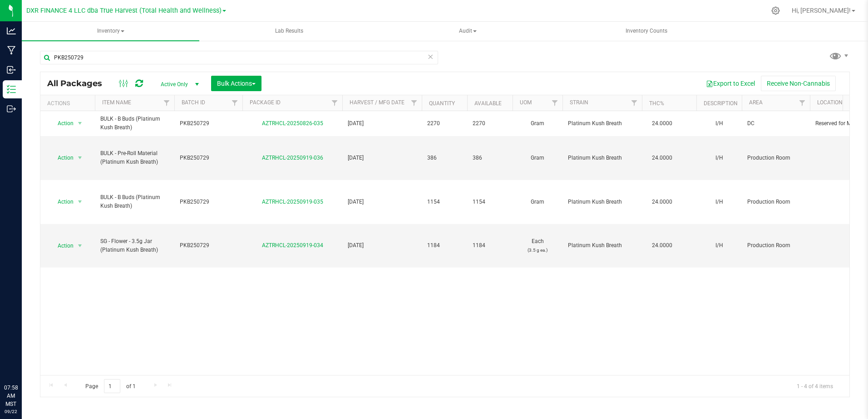 This screenshot has height=419, width=868. Describe the element at coordinates (377, 102) in the screenshot. I see `a: Harvest / Mfg Date` at that location.